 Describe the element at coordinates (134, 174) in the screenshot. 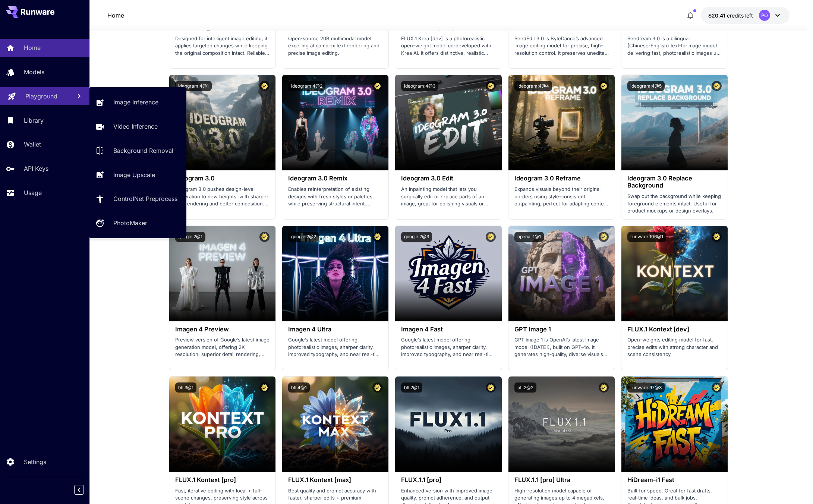

I see `p: Image Upscale` at that location.